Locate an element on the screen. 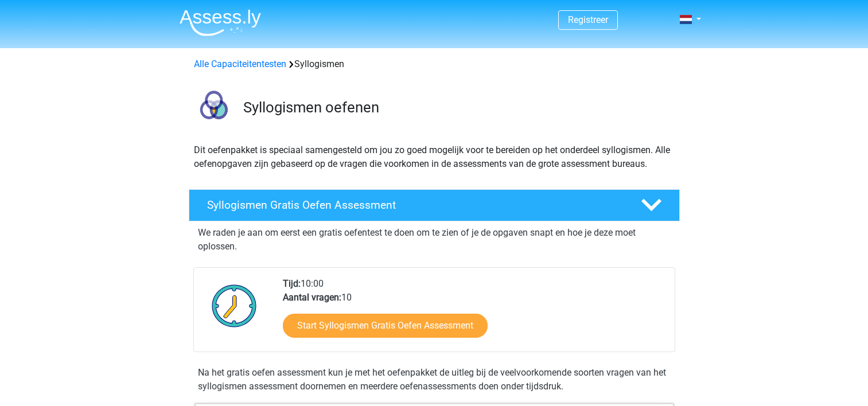 The height and width of the screenshot is (406, 868). b: Aantal vragen: is located at coordinates (312, 297).